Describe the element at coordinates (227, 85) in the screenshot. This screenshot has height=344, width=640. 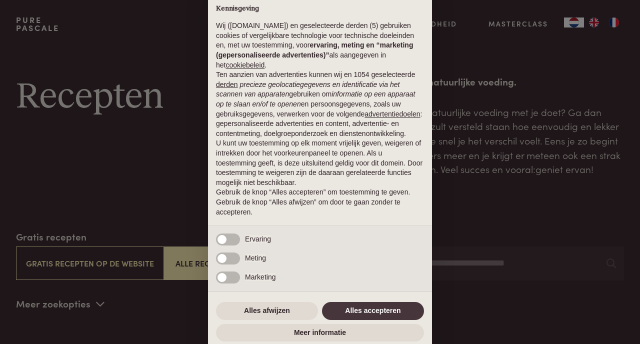
I see `button: derden` at that location.